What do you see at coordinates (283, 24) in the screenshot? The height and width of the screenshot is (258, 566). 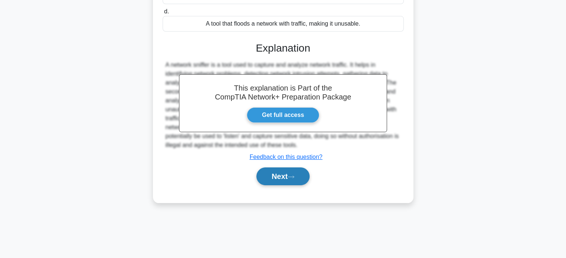 I see `div: A tool that floods a network with traffic, making it unusable.` at bounding box center [283, 24].